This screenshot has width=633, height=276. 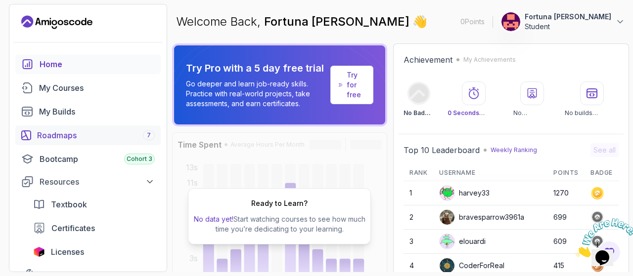 I want to click on a: certificates, so click(x=94, y=228).